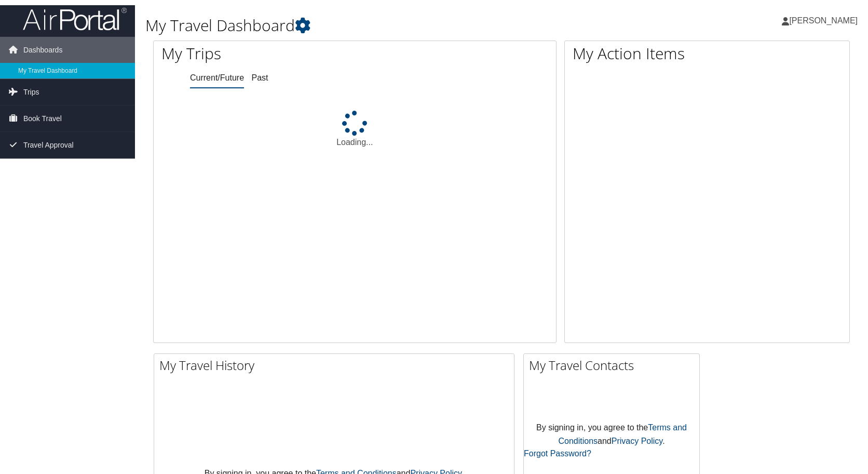 The height and width of the screenshot is (474, 868). I want to click on span: Trips, so click(31, 92).